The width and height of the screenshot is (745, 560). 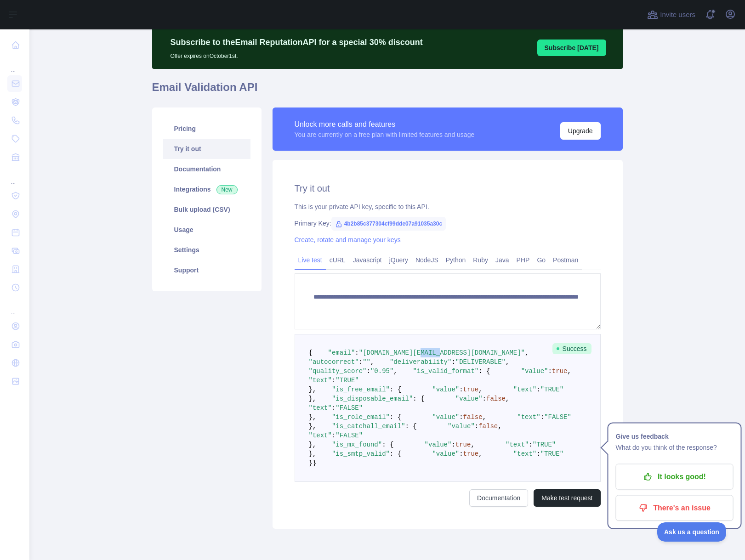 What do you see at coordinates (503, 260) in the screenshot?
I see `a: Java` at bounding box center [503, 260].